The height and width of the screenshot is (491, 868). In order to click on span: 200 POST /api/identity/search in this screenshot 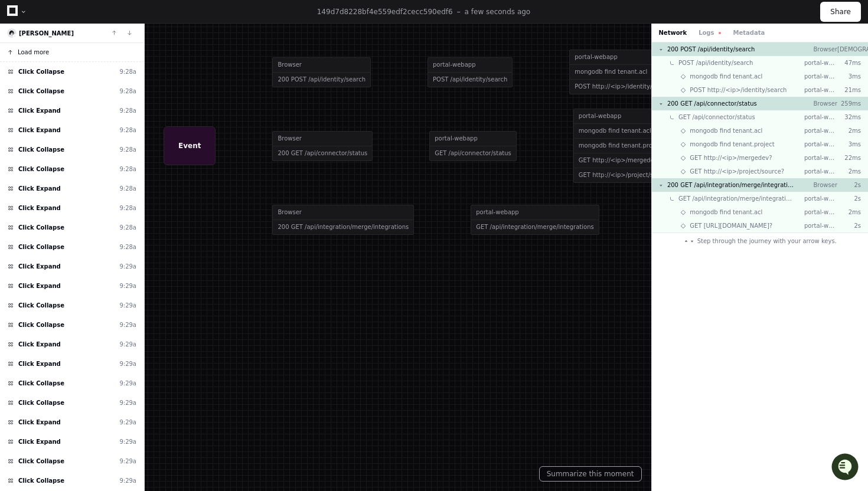, I will do `click(711, 49)`.